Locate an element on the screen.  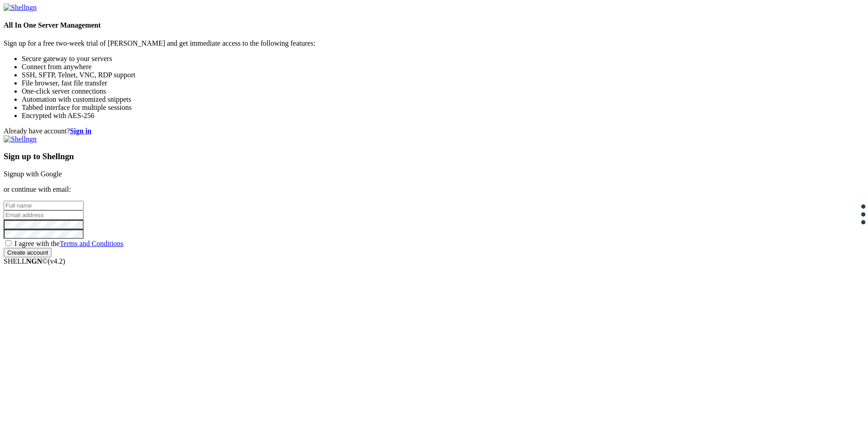
li: Connect from anywhere is located at coordinates (443, 67).